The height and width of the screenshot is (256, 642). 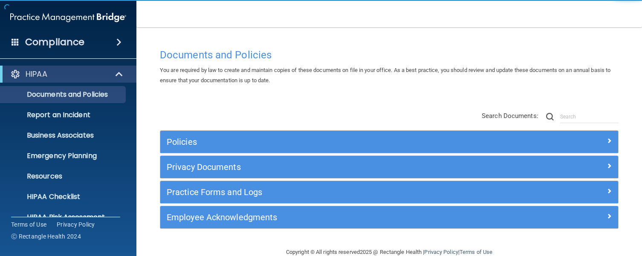 I want to click on span: Ⓒ Rectangle Health 2024, so click(x=46, y=237).